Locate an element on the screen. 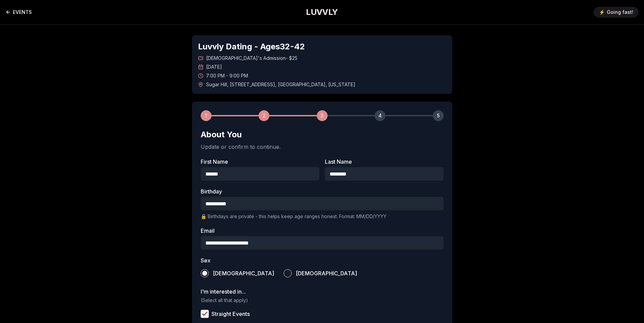  h1: LUVVLY is located at coordinates (322, 12).